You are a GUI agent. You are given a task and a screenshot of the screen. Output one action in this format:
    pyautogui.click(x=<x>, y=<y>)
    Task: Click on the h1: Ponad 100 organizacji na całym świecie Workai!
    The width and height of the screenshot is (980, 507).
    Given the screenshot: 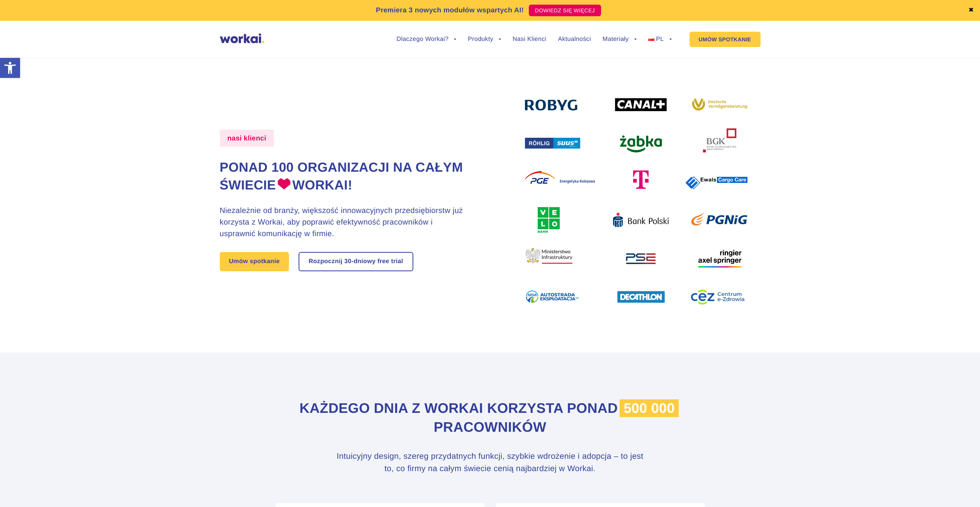 What is the action you would take?
    pyautogui.click(x=344, y=177)
    